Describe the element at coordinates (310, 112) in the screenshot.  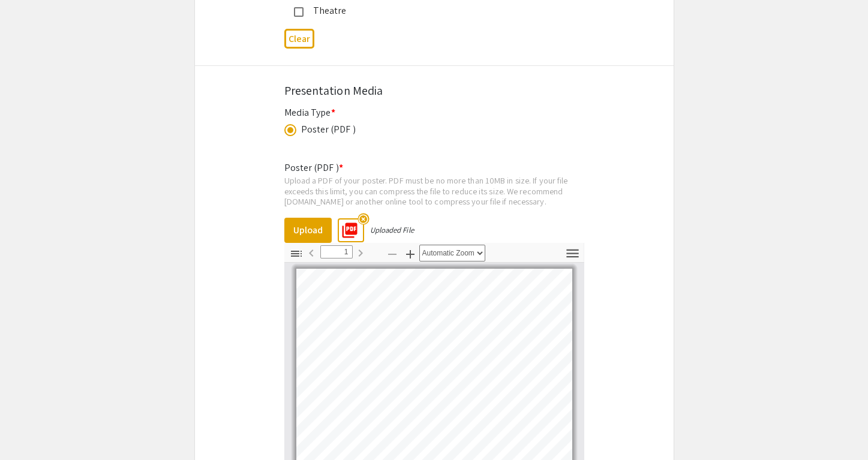
I see `mat-label: Media Type` at that location.